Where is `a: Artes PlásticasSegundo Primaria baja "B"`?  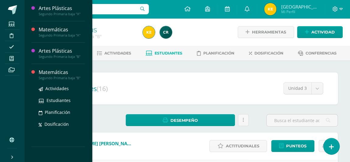 a: Artes PlásticasSegundo Primaria baja "B" is located at coordinates (62, 53).